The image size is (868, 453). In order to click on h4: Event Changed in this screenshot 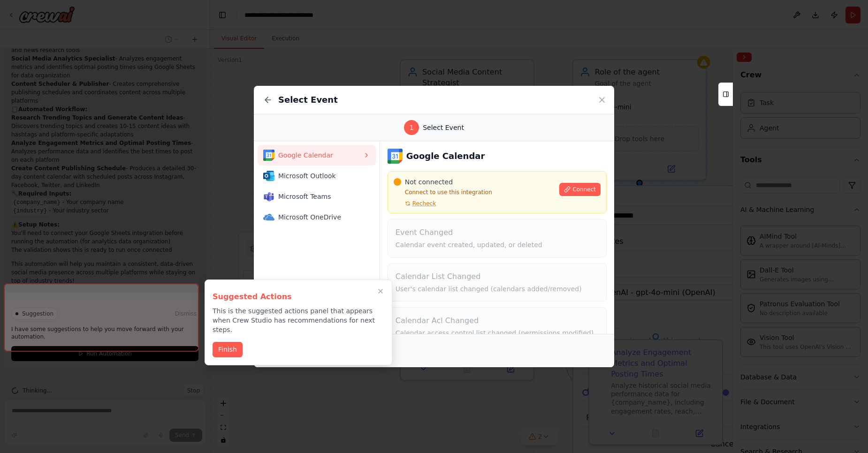, I will do `click(497, 233)`.